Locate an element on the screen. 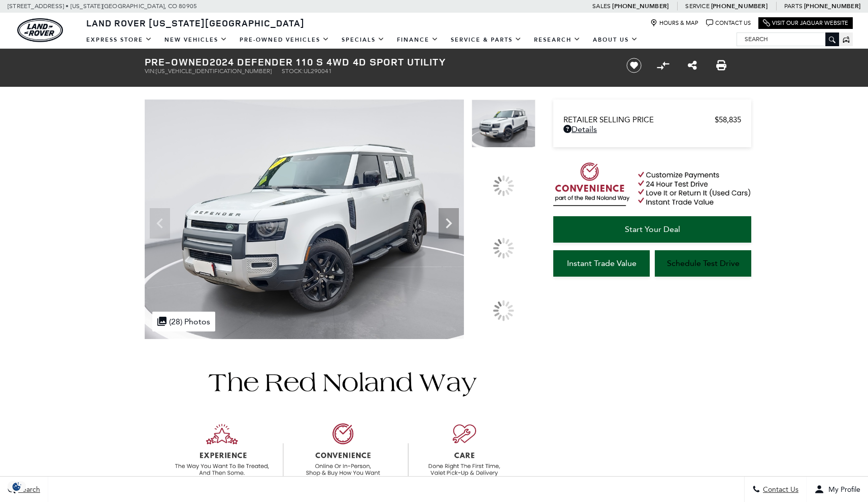 This screenshot has width=868, height=502. a: Start Your Deal is located at coordinates (652, 229).